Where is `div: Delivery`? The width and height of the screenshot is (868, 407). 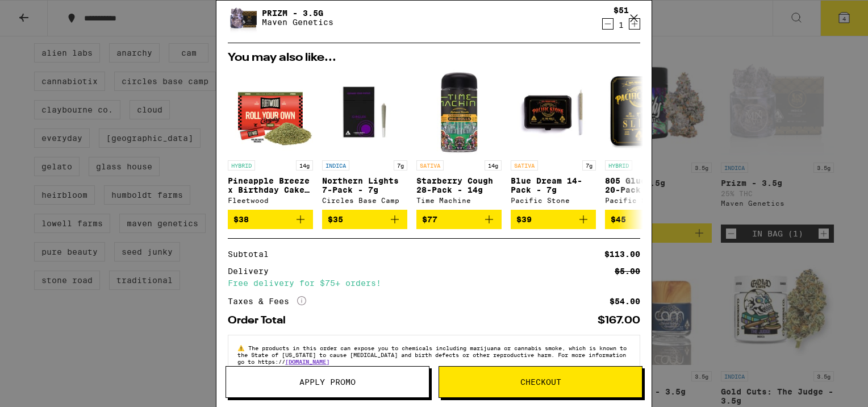 div: Delivery is located at coordinates (252, 271).